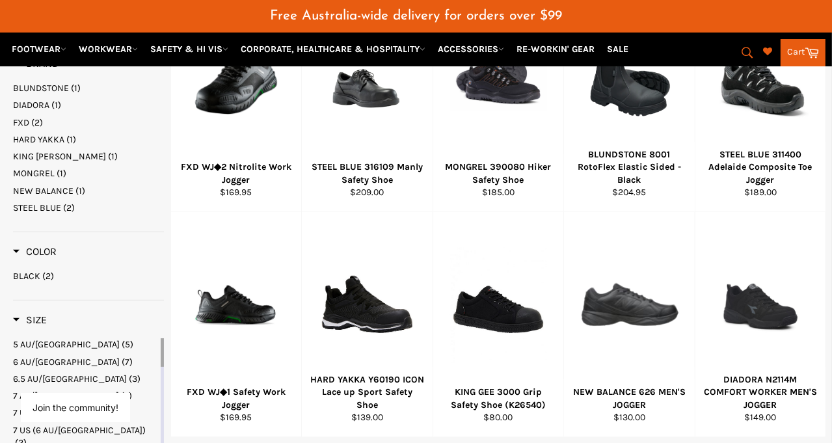 The image size is (832, 443). Describe the element at coordinates (88, 208) in the screenshot. I see `a: STEEL BLUE` at that location.